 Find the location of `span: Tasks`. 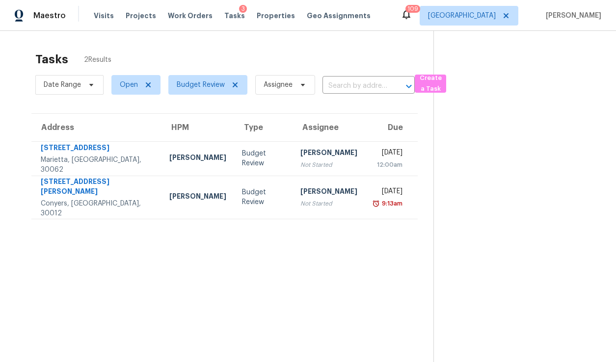

span: Tasks is located at coordinates (235, 16).